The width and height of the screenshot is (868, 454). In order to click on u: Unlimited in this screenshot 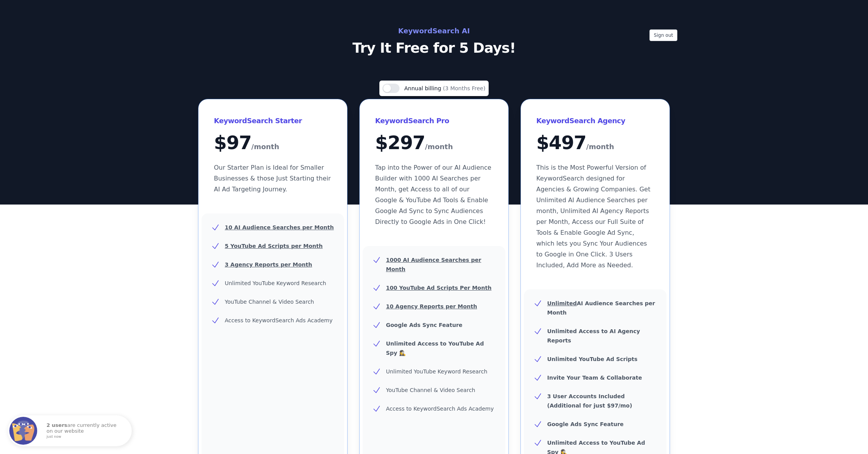, I will do `click(562, 303)`.